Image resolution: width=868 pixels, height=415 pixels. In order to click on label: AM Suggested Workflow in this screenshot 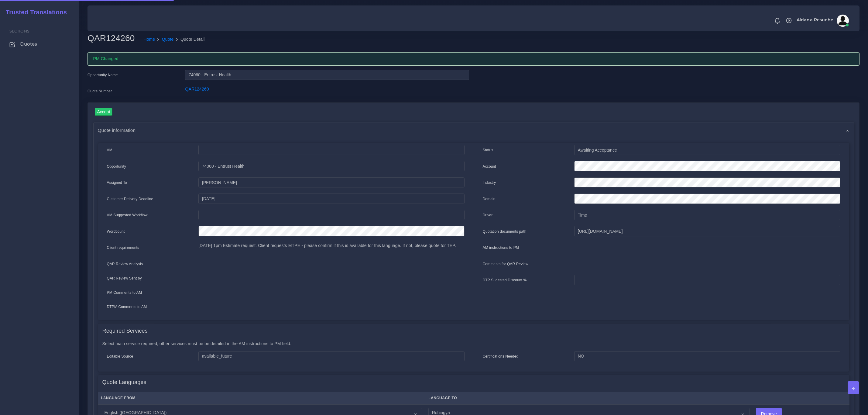, I will do `click(127, 215)`.